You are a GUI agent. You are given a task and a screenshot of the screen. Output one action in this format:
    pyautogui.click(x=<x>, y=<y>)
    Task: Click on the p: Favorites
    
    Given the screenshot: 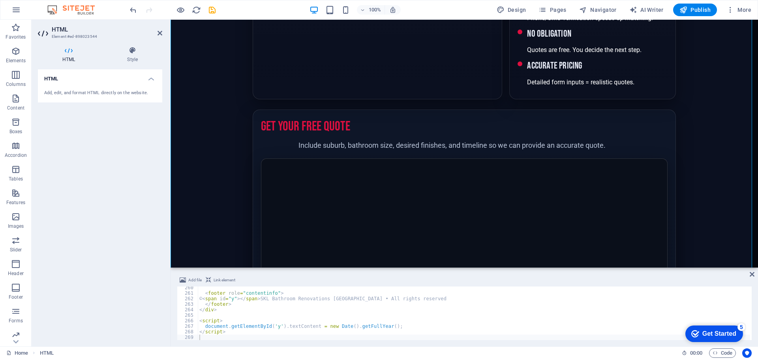 What is the action you would take?
    pyautogui.click(x=15, y=37)
    